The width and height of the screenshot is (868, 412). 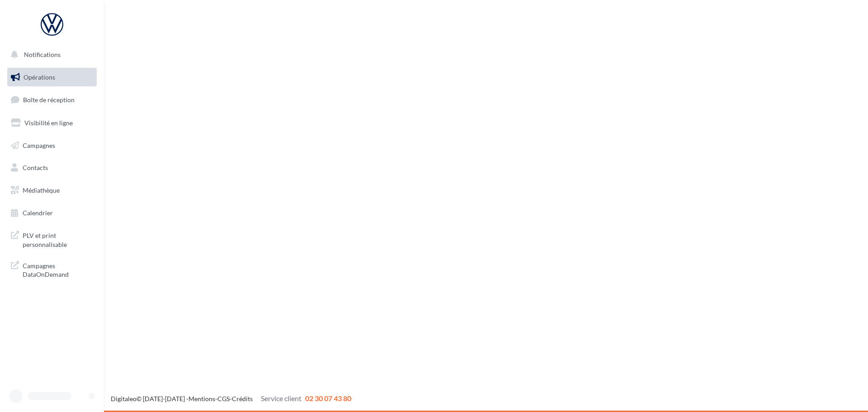 I want to click on span: Boîte de réception, so click(x=49, y=100).